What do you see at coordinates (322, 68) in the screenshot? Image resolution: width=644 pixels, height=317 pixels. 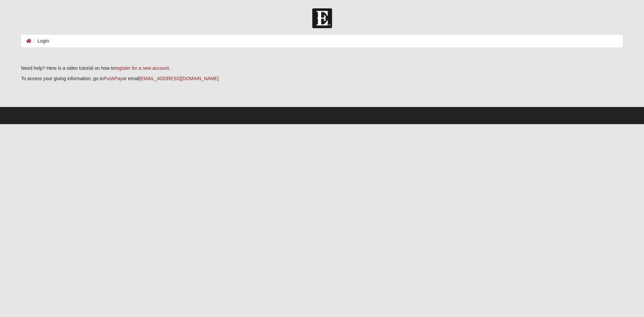 I see `p: Need help? Here is a video tutorial on how to .` at bounding box center [322, 68].